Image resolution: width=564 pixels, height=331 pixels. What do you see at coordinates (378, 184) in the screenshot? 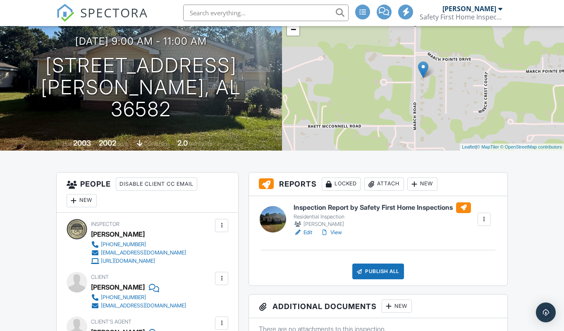
I see `h3: Reports` at bounding box center [378, 184].